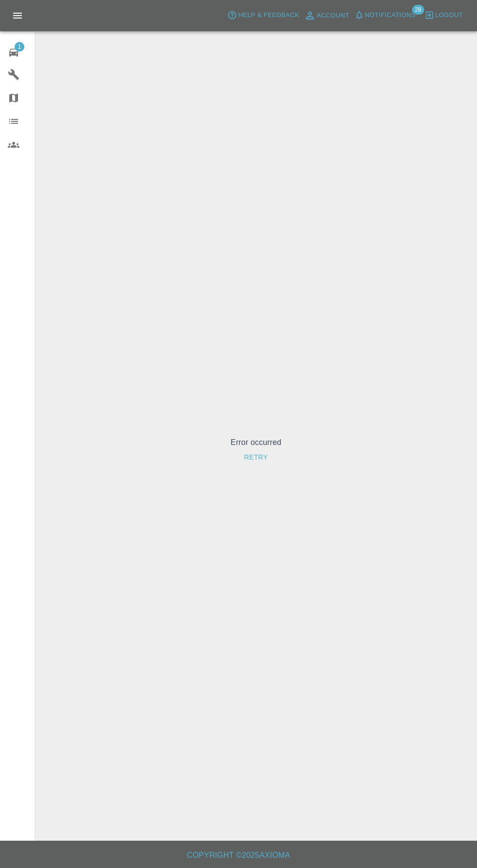  I want to click on span: 28, so click(418, 10).